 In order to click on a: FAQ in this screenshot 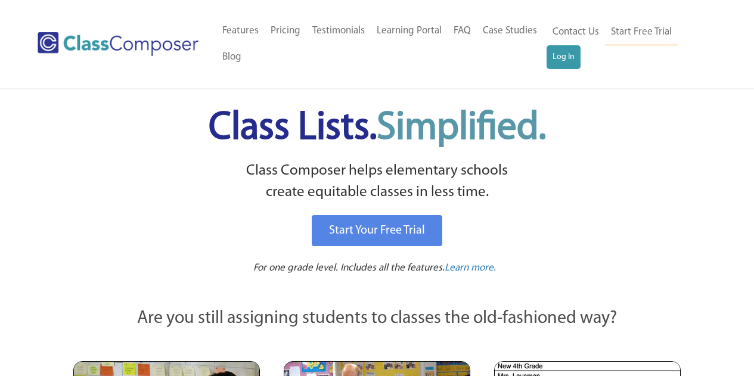, I will do `click(462, 31)`.